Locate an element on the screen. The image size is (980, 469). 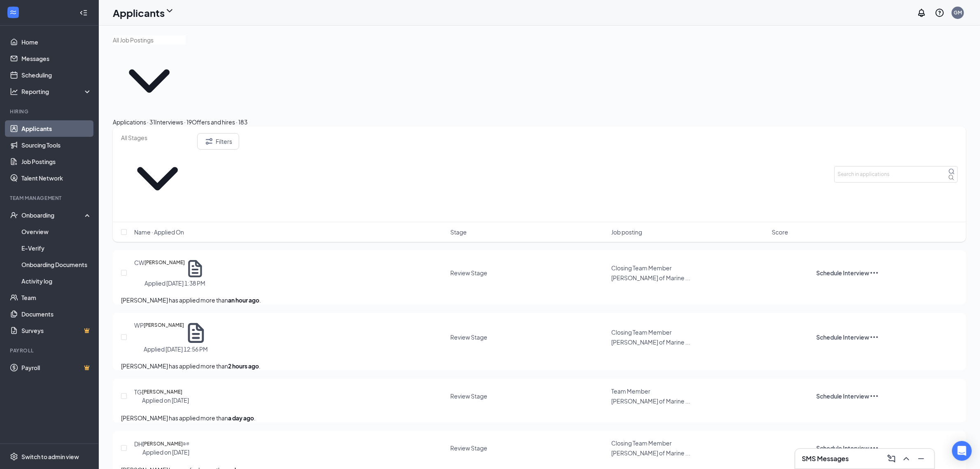
div: Onboarding is located at coordinates (53, 215).